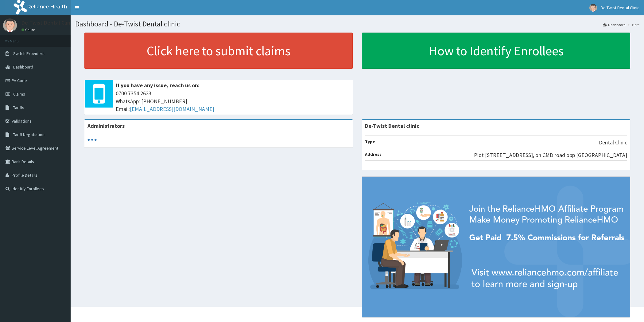  Describe the element at coordinates (392, 126) in the screenshot. I see `strong: De-Twist Dental clinic` at that location.